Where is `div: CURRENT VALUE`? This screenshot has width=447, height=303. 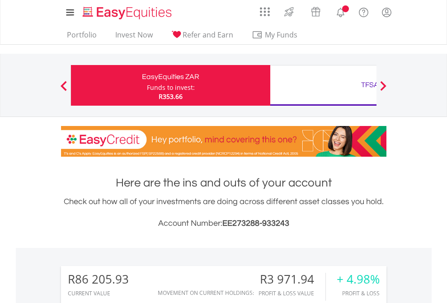
div: CURRENT VALUE is located at coordinates (98, 293).